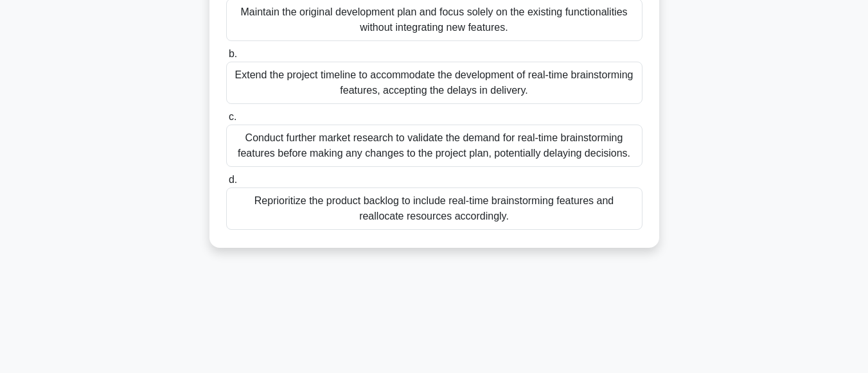 The image size is (868, 373). Describe the element at coordinates (434, 83) in the screenshot. I see `div: Extend the project timeline to accommodate the development of real-time brainstorming features, a...` at that location.